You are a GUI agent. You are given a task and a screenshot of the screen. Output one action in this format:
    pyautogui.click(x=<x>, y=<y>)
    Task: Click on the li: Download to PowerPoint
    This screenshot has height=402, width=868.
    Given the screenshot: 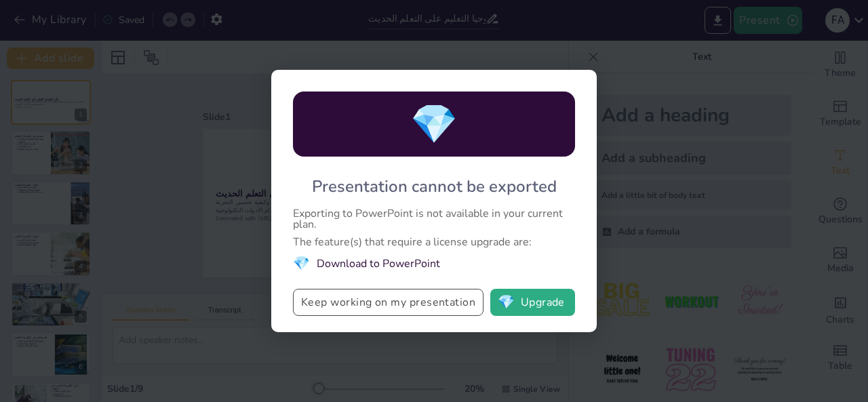 What is the action you would take?
    pyautogui.click(x=434, y=264)
    